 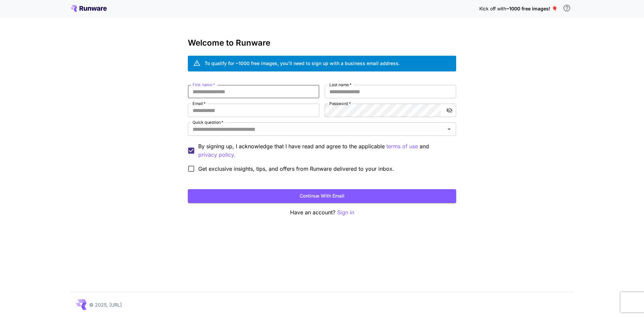 I want to click on span: Get exclusive insights, tips, and offers from Runware delivered to your inbox., so click(x=297, y=169).